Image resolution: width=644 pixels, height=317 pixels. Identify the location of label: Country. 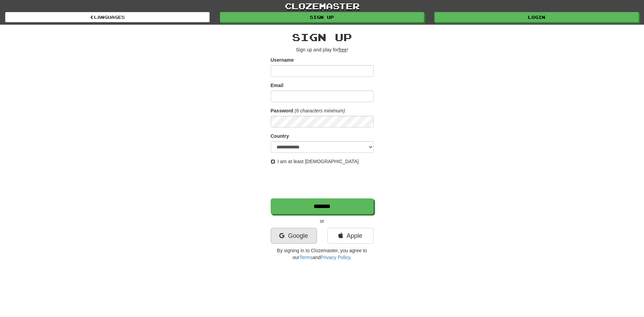
(280, 136).